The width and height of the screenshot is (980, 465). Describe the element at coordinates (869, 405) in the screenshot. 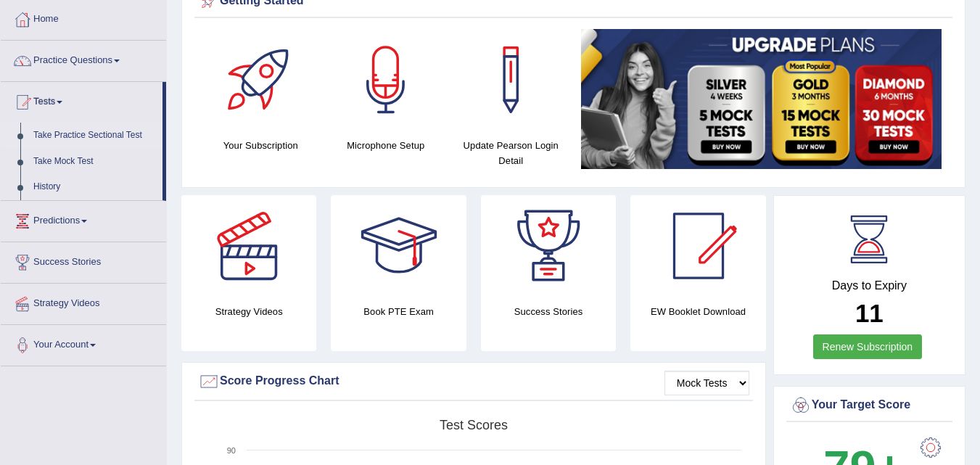

I see `div: Your Target Score` at that location.